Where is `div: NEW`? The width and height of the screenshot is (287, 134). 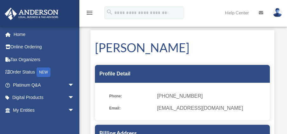 div: NEW is located at coordinates (44, 72).